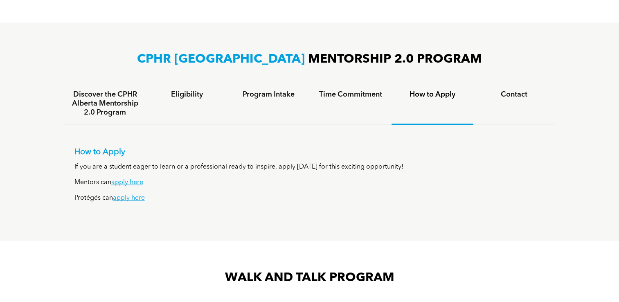 This screenshot has height=302, width=619. I want to click on h4: Program Intake, so click(269, 94).